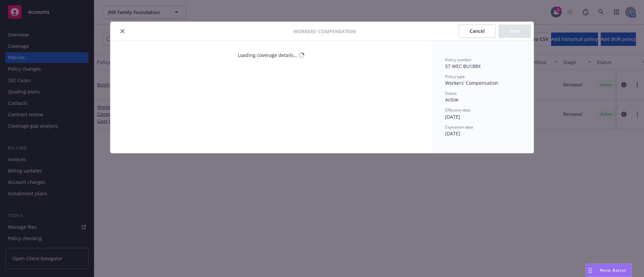  I want to click on span: 57 WEC BU1B8X, so click(462, 66).